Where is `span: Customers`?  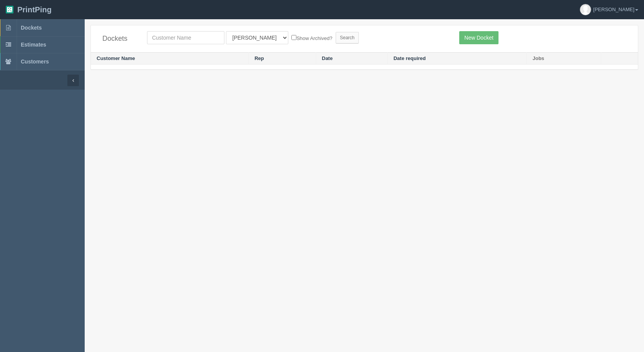 span: Customers is located at coordinates (35, 62).